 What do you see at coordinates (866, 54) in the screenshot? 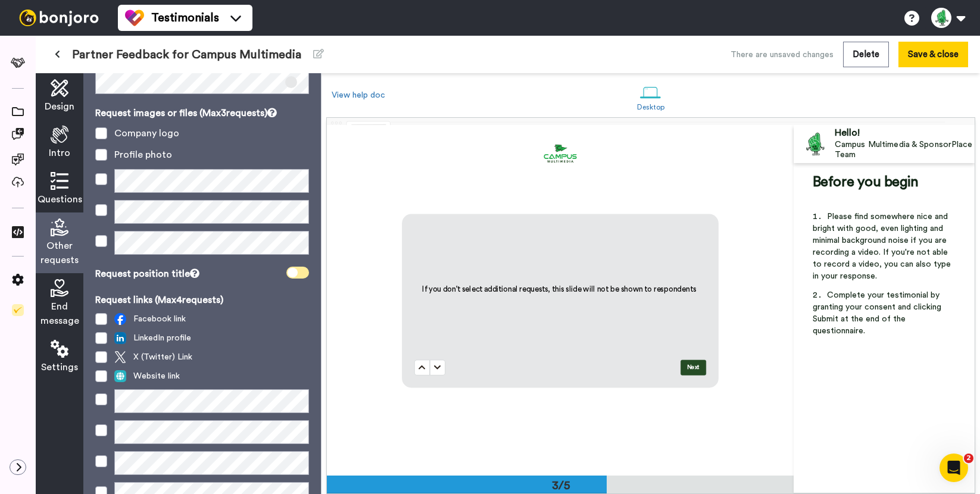
I see `button: Delete` at bounding box center [866, 54].